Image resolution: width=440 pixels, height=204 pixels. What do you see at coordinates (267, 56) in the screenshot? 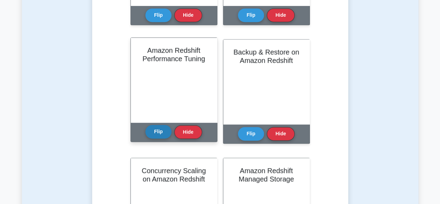
I see `h2: Backup & Restore on Amazon Redshift` at bounding box center [267, 56].